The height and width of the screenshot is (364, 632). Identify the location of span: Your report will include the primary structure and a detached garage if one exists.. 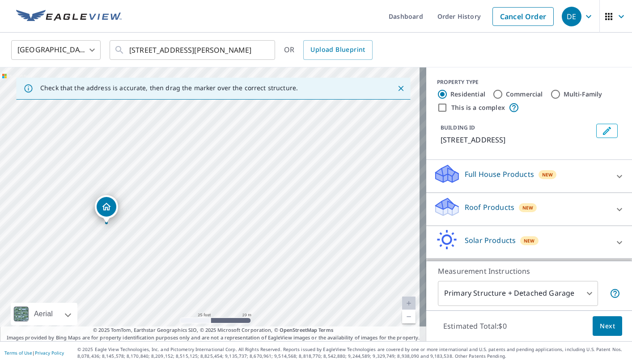
(615, 293).